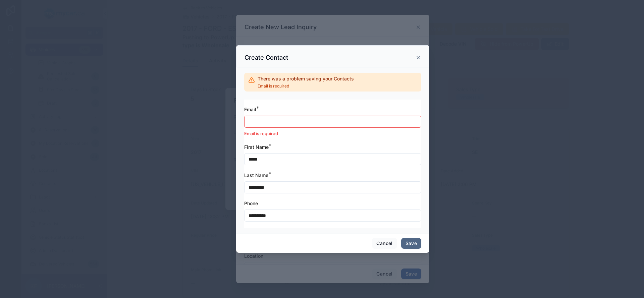  Describe the element at coordinates (256, 147) in the screenshot. I see `span: First Name` at that location.